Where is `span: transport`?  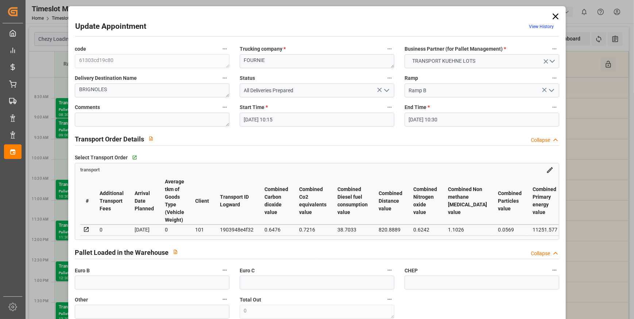
span: transport is located at coordinates (90, 170).